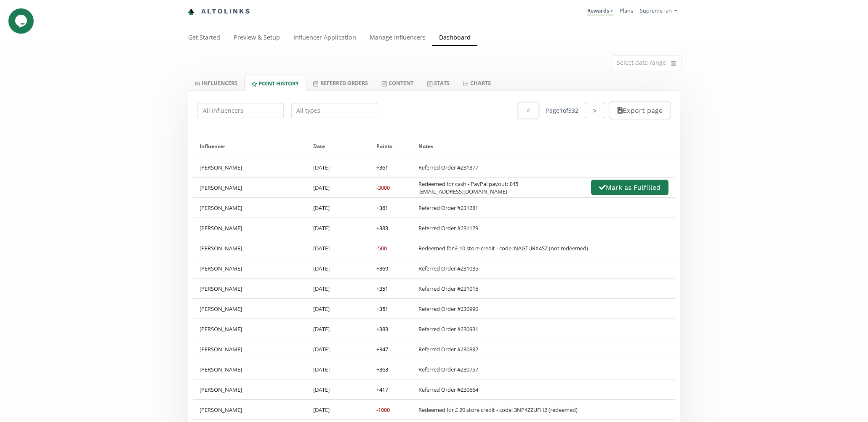 The height and width of the screenshot is (422, 868). I want to click on div: + 347, so click(382, 349).